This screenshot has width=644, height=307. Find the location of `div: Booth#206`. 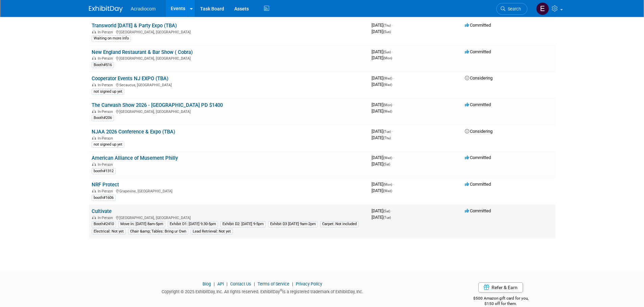

div: Booth#206 is located at coordinates (103, 118).